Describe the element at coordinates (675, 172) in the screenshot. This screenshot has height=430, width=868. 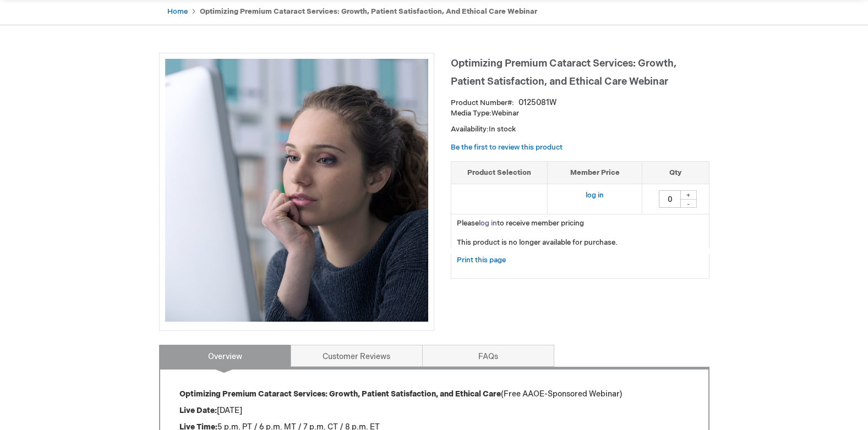
I see `th: Qty` at that location.